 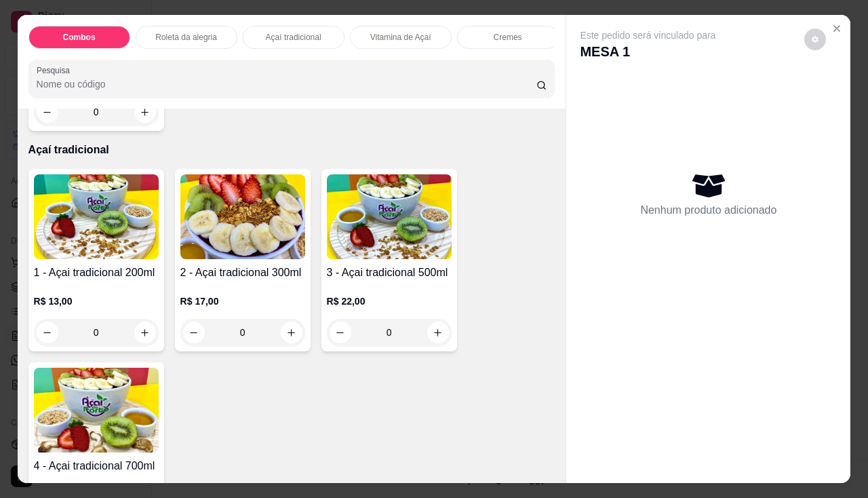 I want to click on h4: 2 - Açai tradicional 300ml, so click(x=242, y=273).